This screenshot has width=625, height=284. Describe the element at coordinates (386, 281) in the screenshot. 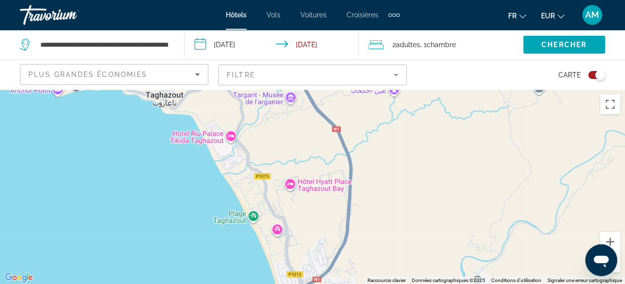

I see `button: Raccourcis clavier` at that location.